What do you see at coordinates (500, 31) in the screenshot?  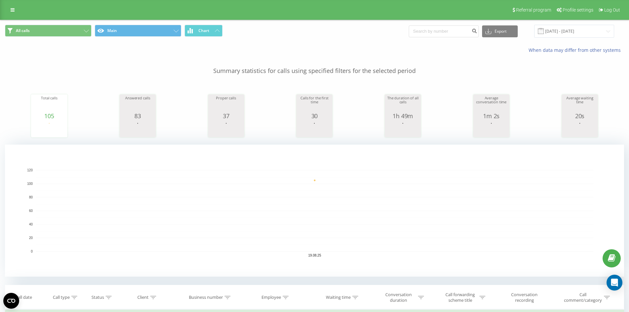 I see `button: Export` at bounding box center [500, 31].